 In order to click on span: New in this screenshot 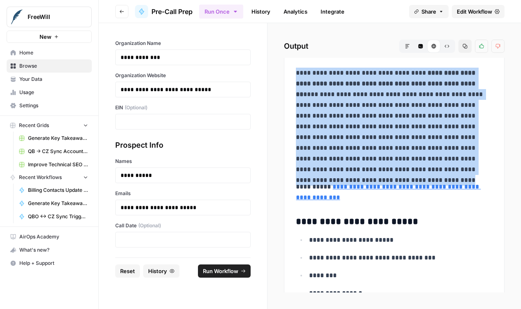, I will do `click(45, 37)`.